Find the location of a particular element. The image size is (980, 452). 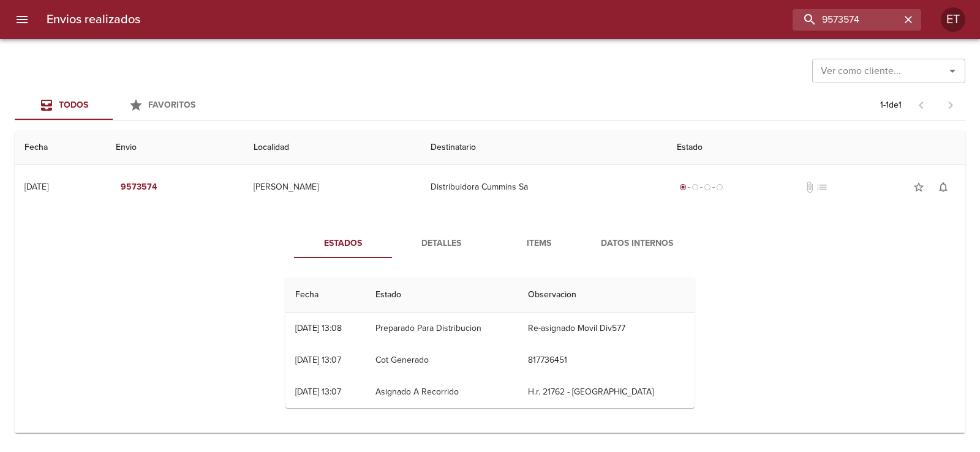

td: Re-asignado Movil Div577 is located at coordinates (606, 328).